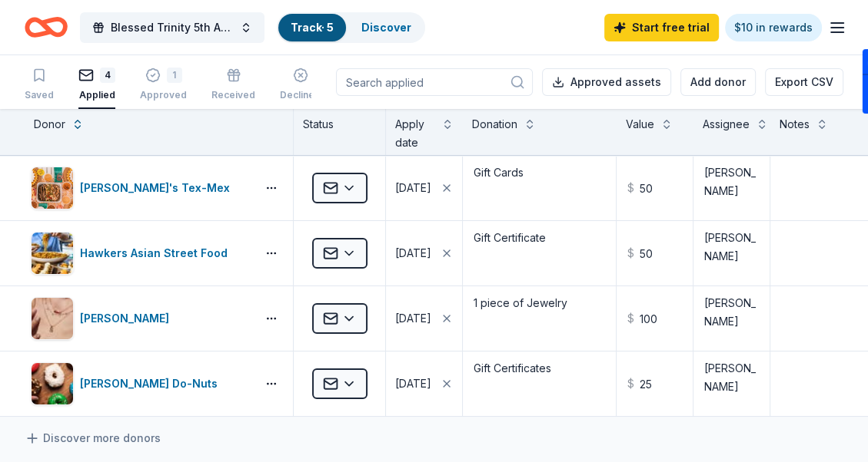 This screenshot has width=868, height=462. Describe the element at coordinates (157, 253) in the screenshot. I see `div: Hawkers Asian Street Food` at that location.